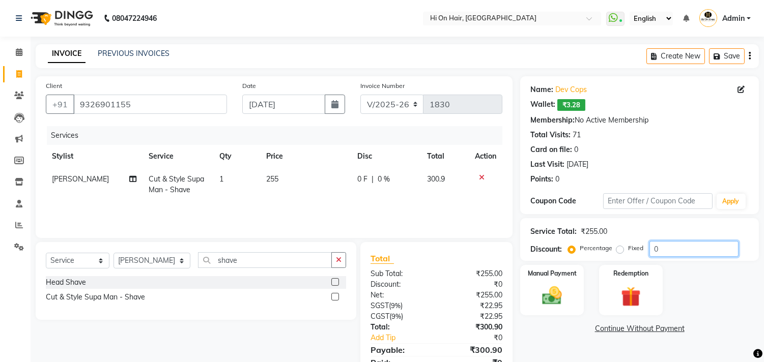  Describe the element at coordinates (61, 18) in the screenshot. I see `img: logo` at that location.